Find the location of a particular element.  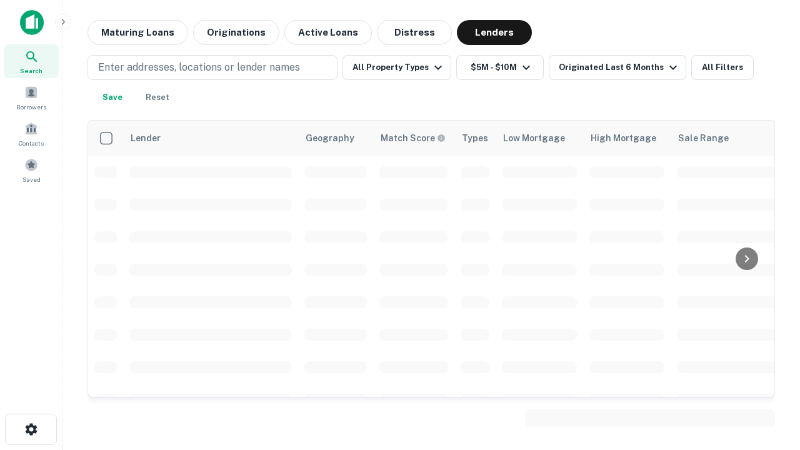

div: Saved is located at coordinates (31, 170).